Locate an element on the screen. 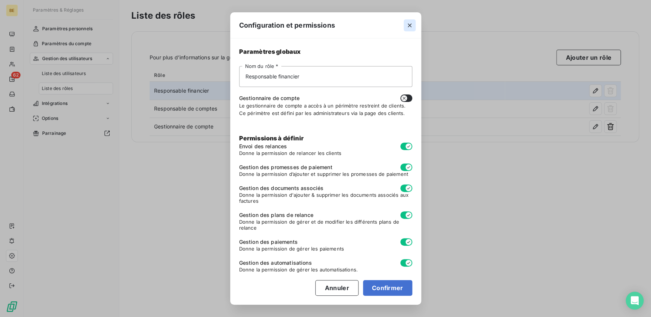 The height and width of the screenshot is (317, 651). span: Donne la permission de gérer les paiements is located at coordinates (326, 248).